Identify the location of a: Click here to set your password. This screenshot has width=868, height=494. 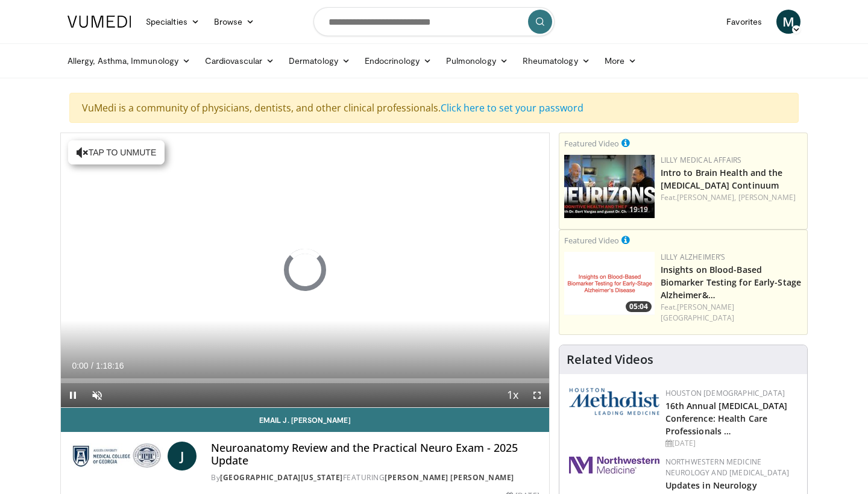
(512, 108).